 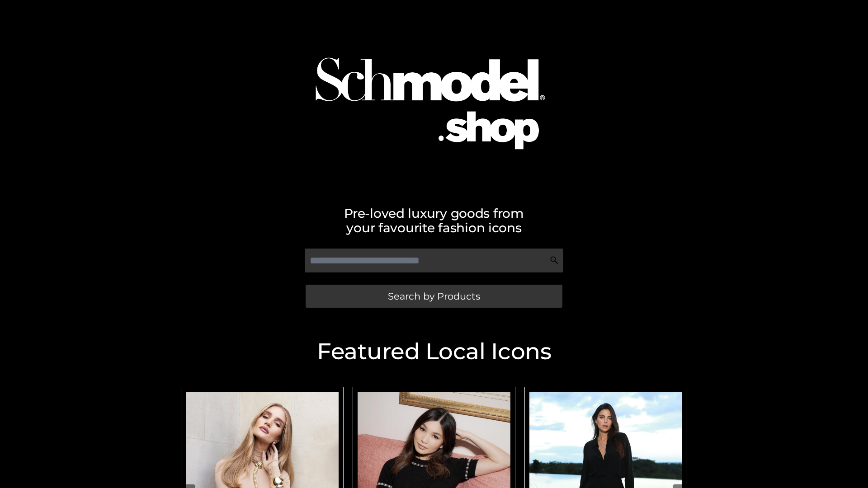 What do you see at coordinates (434, 295) in the screenshot?
I see `span: Search by Products` at bounding box center [434, 295].